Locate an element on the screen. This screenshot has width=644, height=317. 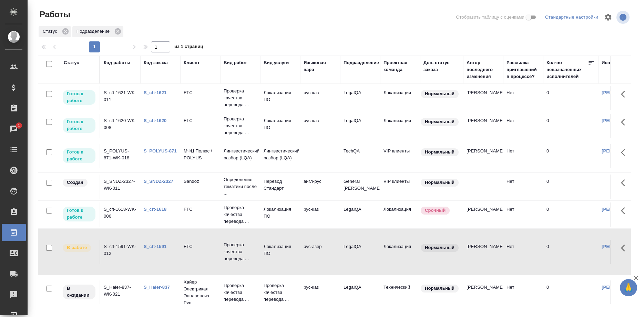
p: Хайер Электрикал Эпплаенсиз Рус is located at coordinates (200, 293).